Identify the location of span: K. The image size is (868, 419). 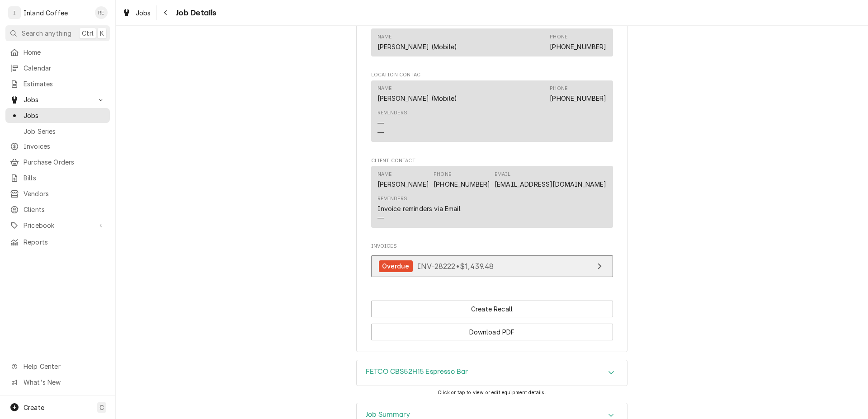
(102, 33).